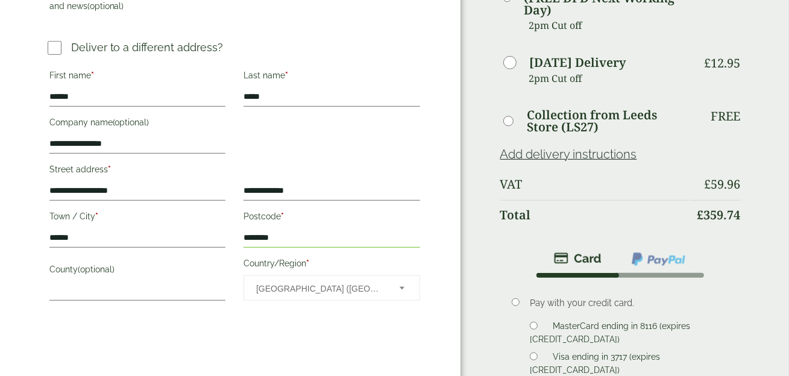  Describe the element at coordinates (607, 121) in the screenshot. I see `label: Collection from Leeds Store (LS27)` at that location.